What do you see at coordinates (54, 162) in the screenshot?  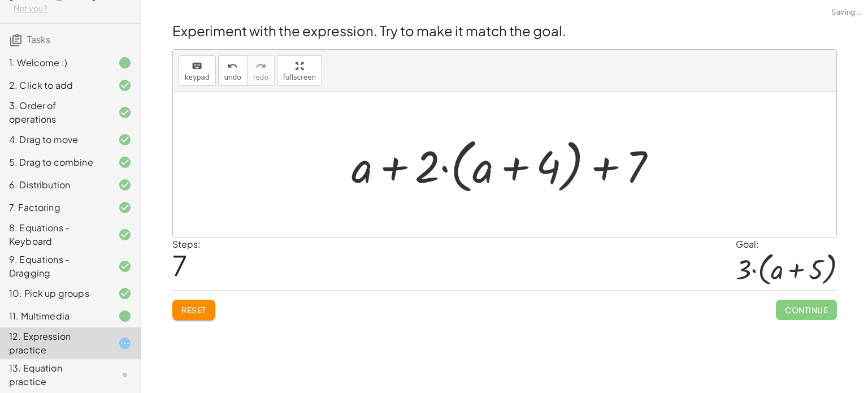 I see `div: 5. Drag to combine` at bounding box center [54, 162].